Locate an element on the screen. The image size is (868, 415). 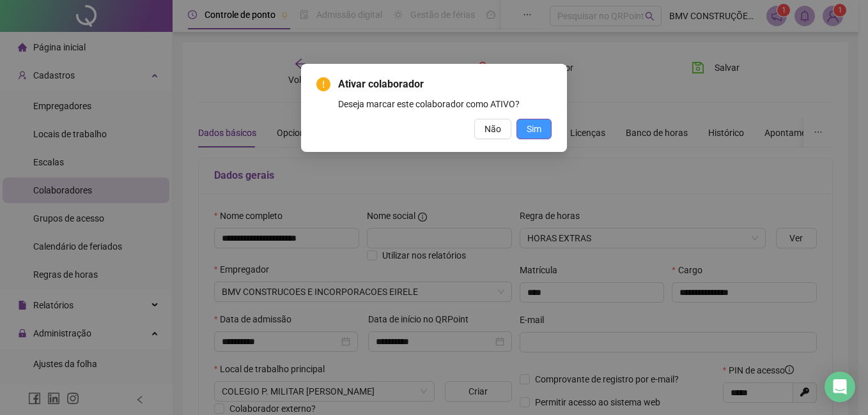
span: Sim is located at coordinates (534, 129).